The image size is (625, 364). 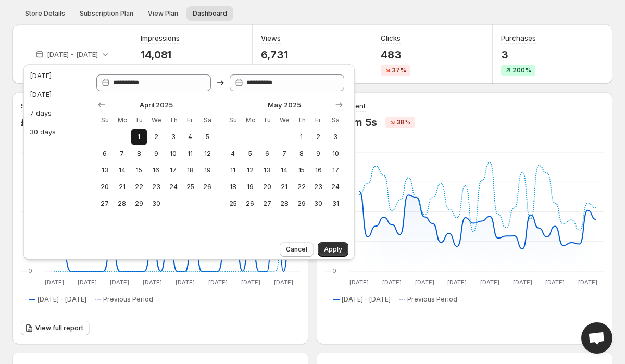 What do you see at coordinates (163, 13) in the screenshot?
I see `span: View Plan` at bounding box center [163, 13].